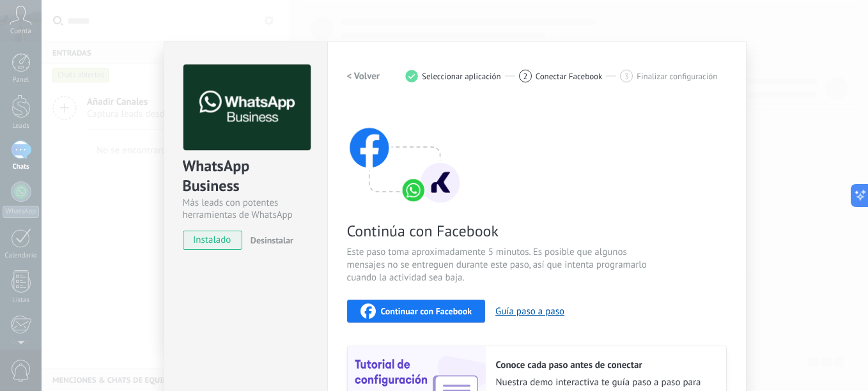 The height and width of the screenshot is (391, 868). Describe the element at coordinates (461, 76) in the screenshot. I see `span: Seleccionar aplicación` at that location.